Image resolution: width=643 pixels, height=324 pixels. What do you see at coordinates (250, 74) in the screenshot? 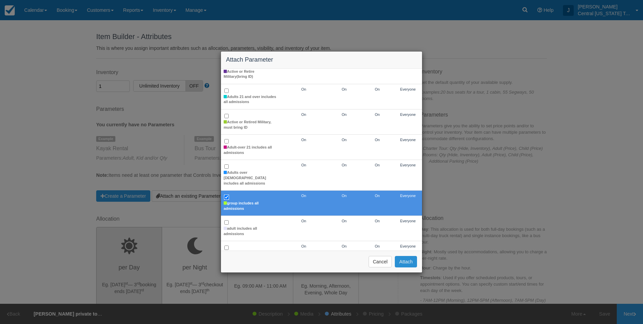
I see `label: Active or Retire Military(bring ID)` at bounding box center [250, 74].